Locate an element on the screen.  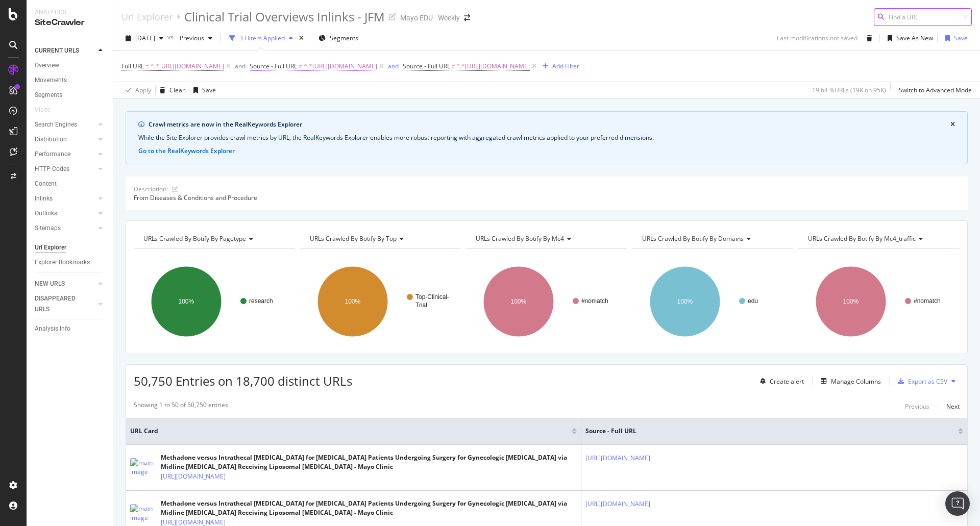
div: Save is located at coordinates (960, 38).